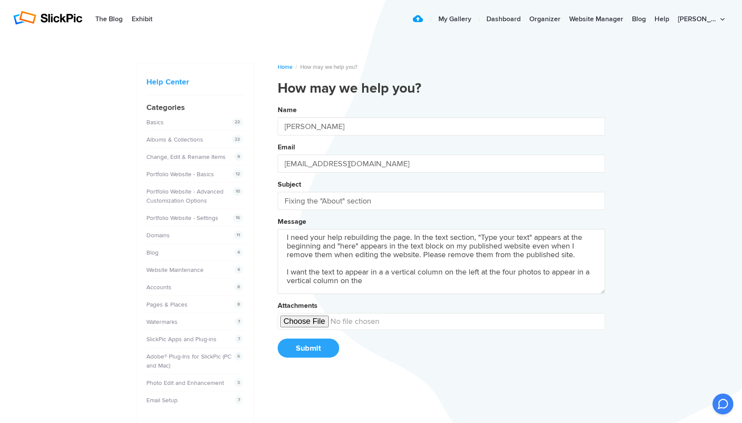 The image size is (742, 423). I want to click on a: Albums & Collections, so click(175, 140).